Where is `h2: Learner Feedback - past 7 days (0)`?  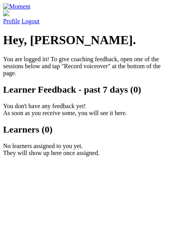
h2: Learner Feedback - past 7 days (0) is located at coordinates (85, 89).